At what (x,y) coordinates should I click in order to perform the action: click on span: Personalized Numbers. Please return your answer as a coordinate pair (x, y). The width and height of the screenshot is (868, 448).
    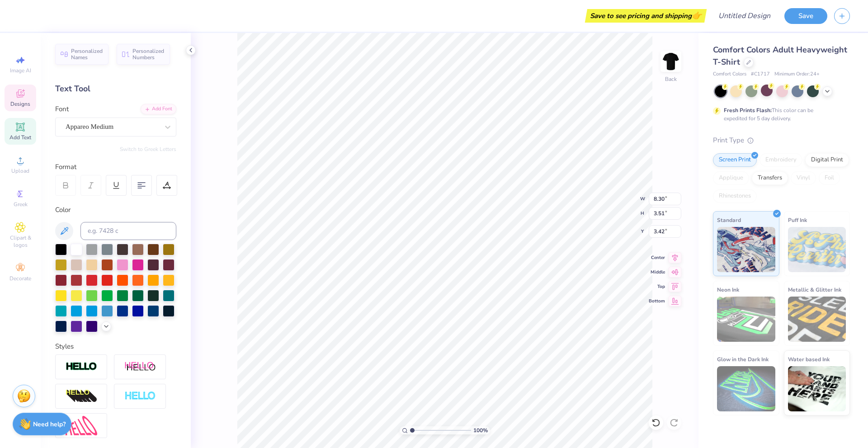
    Looking at the image, I should click on (148, 54).